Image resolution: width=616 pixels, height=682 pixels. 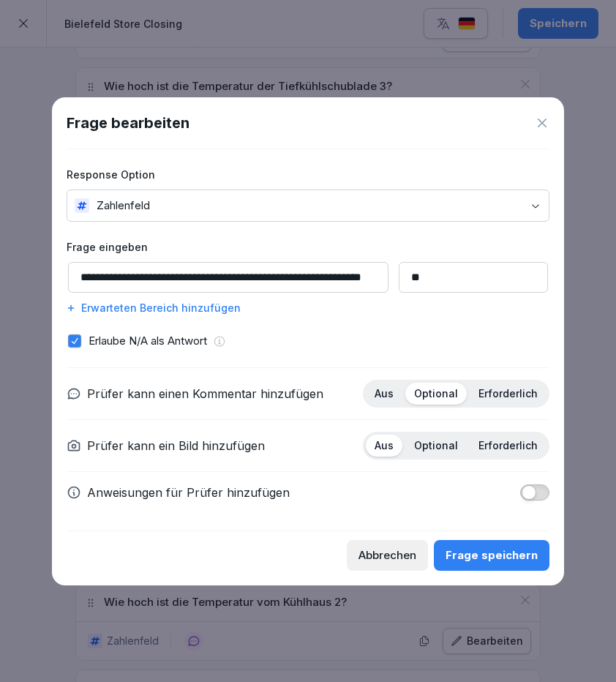 What do you see at coordinates (176, 446) in the screenshot?
I see `p: Prüfer kann ein Bild hinzufügen` at bounding box center [176, 446].